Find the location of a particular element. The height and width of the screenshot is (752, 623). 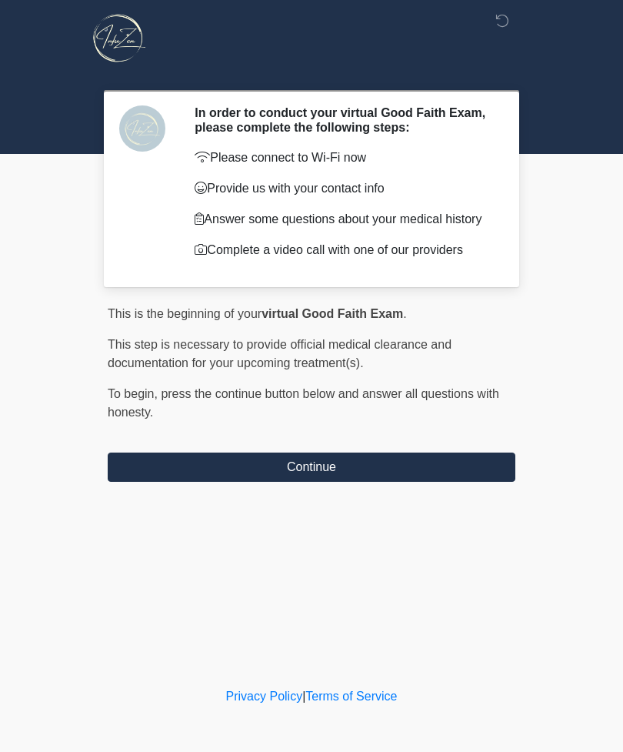

span: To begin, is located at coordinates (134, 393).